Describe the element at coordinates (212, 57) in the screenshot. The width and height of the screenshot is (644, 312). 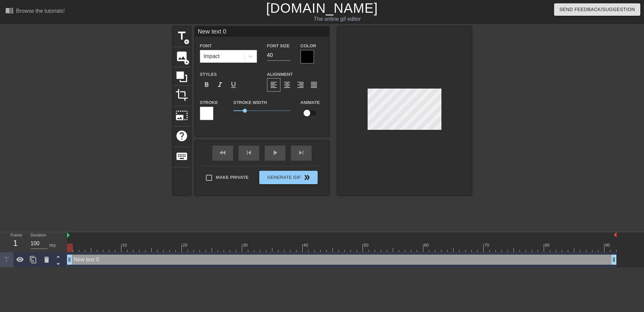
I see `div: Impact` at that location.